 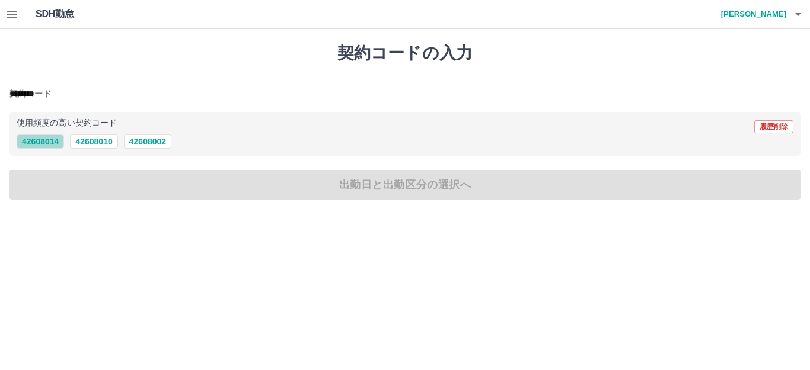 What do you see at coordinates (774, 127) in the screenshot?
I see `button: 履歴削除` at bounding box center [774, 127].